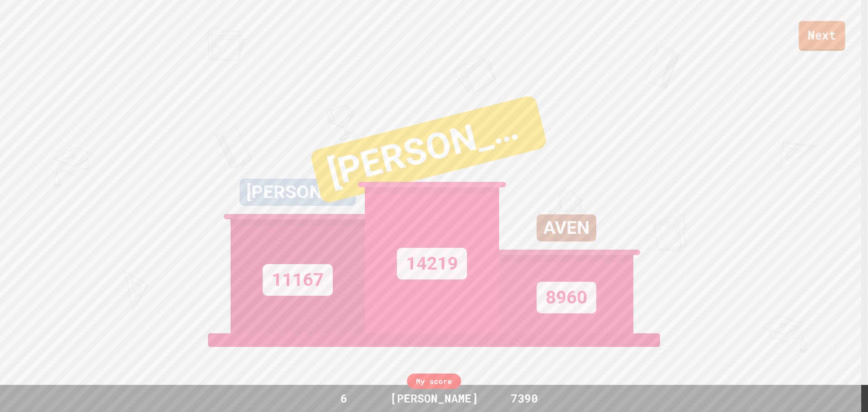  I want to click on div: 14219, so click(432, 264).